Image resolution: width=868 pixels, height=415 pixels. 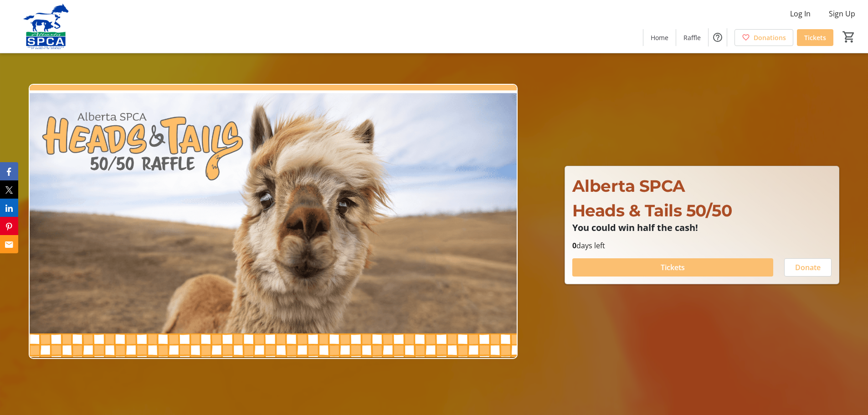 What do you see at coordinates (659, 37) in the screenshot?
I see `span: Home` at bounding box center [659, 37].